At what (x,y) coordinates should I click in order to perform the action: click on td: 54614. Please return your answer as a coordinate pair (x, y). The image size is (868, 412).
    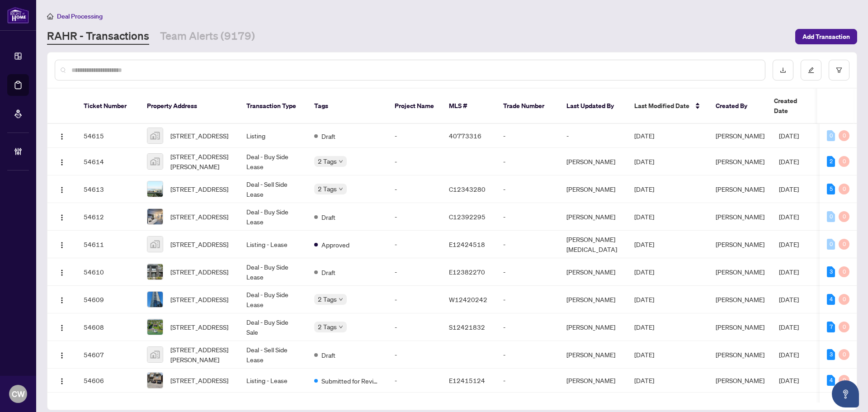
    Looking at the image, I should click on (108, 161).